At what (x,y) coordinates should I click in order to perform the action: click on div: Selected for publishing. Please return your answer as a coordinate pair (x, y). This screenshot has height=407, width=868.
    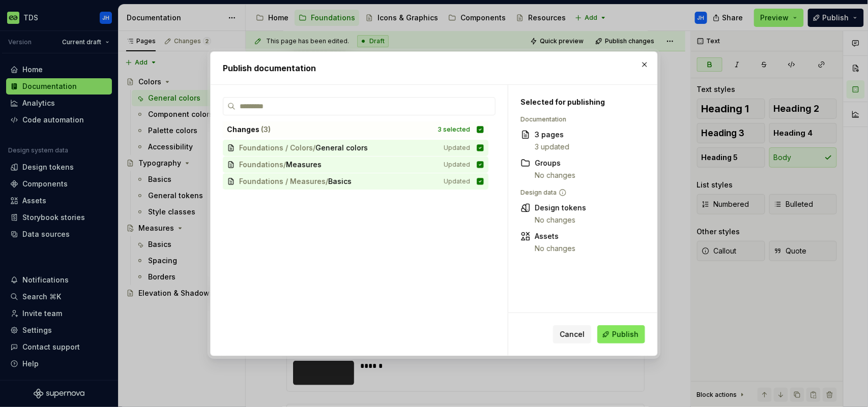
    Looking at the image, I should click on (576, 102).